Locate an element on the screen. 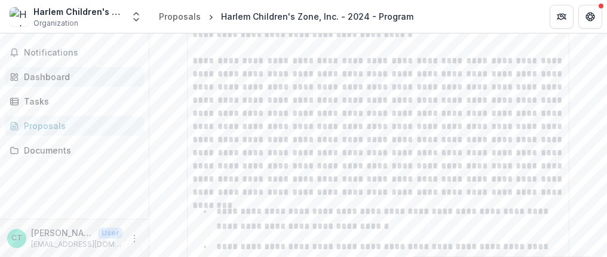  div: Dashboard is located at coordinates (79, 76).